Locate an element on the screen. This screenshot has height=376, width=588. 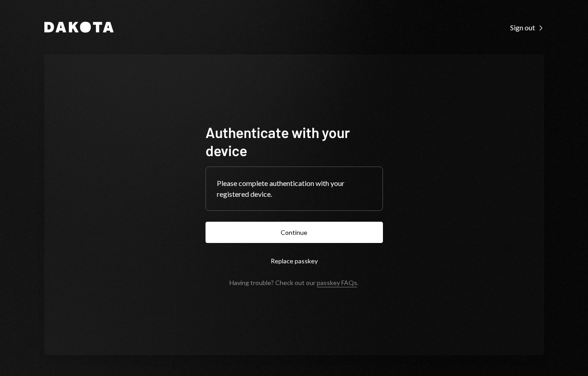
button: Replace passkey is located at coordinates (295, 261).